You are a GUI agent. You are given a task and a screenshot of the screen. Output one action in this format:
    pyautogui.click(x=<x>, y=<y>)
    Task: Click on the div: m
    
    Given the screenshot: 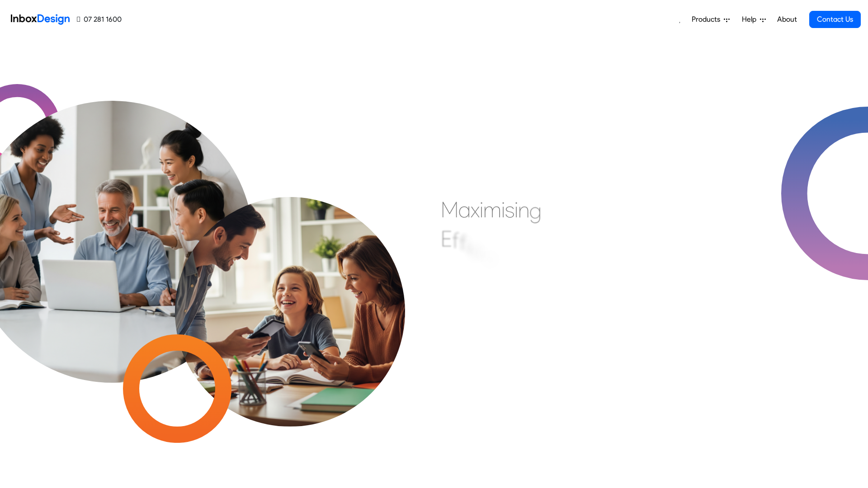 What is the action you would take?
    pyautogui.click(x=492, y=209)
    